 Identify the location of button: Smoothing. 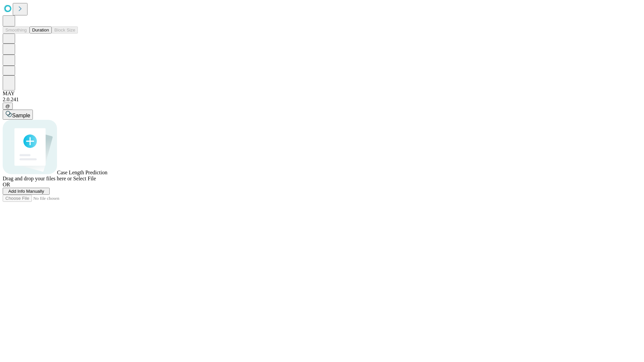
(16, 30).